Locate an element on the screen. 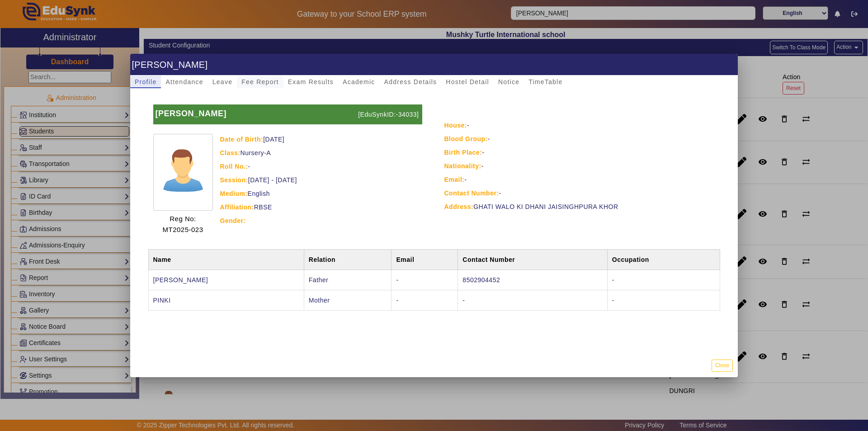 The width and height of the screenshot is (868, 431). div: RBSE is located at coordinates (321, 207).